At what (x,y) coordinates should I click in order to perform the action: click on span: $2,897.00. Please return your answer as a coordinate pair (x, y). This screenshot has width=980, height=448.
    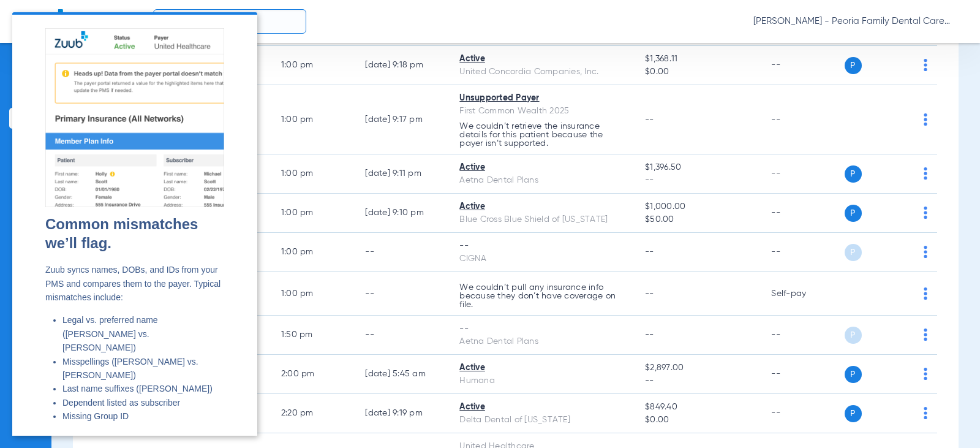
    Looking at the image, I should click on (698, 368).